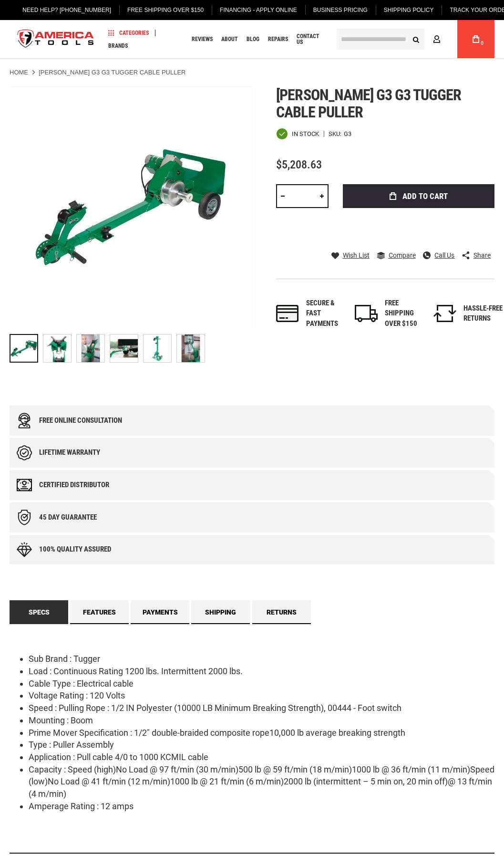  What do you see at coordinates (409, 10) in the screenshot?
I see `span: Shipping Policy` at bounding box center [409, 10].